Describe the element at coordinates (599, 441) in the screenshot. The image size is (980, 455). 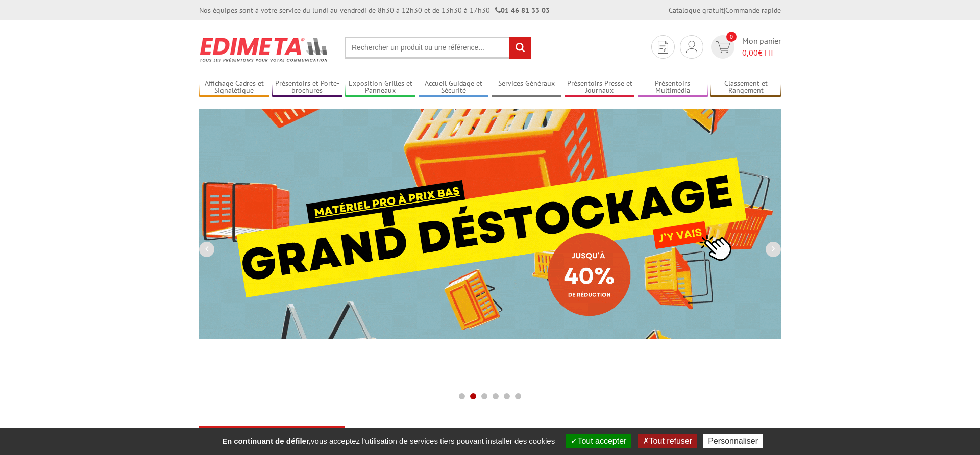
I see `button: Tout accepter` at that location.